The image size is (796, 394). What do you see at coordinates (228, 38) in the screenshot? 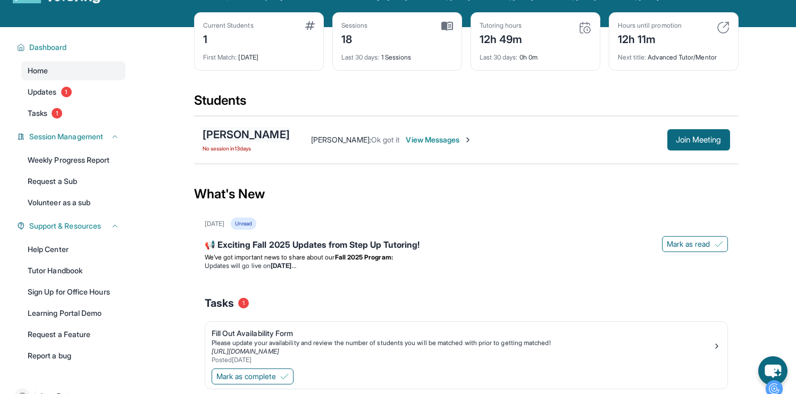
I see `div: 1` at bounding box center [228, 38].